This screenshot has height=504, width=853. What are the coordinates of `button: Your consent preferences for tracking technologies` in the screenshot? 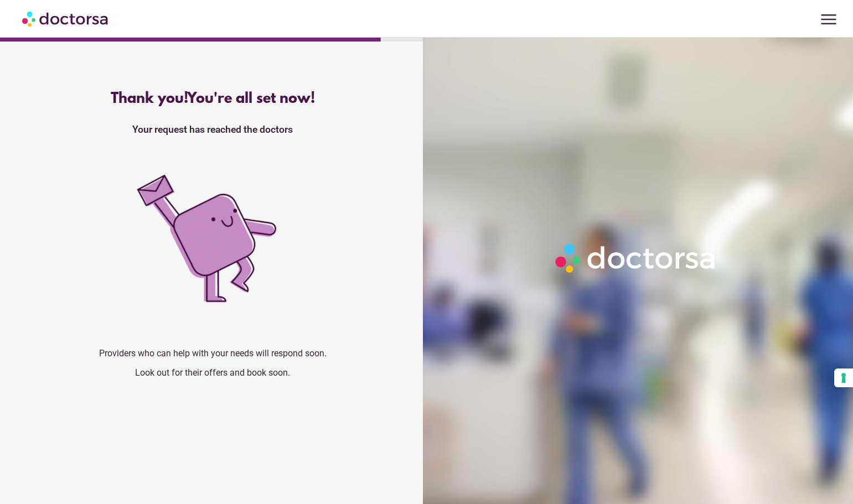 It's located at (843, 377).